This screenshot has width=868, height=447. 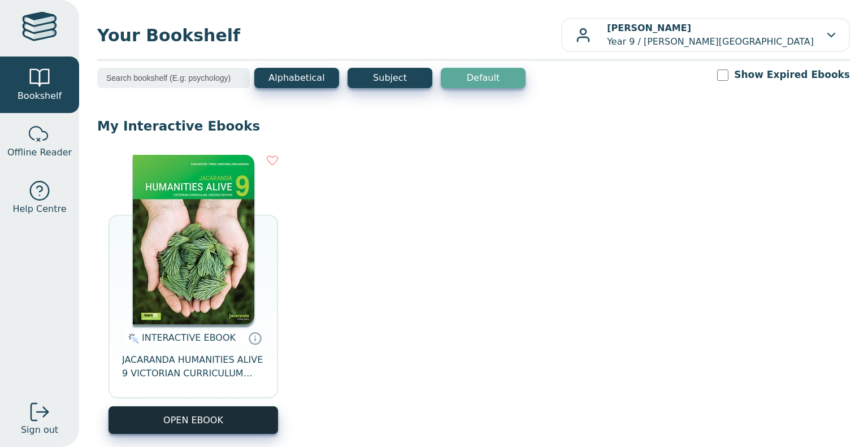 I want to click on p: My Interactive Ebooks, so click(x=473, y=126).